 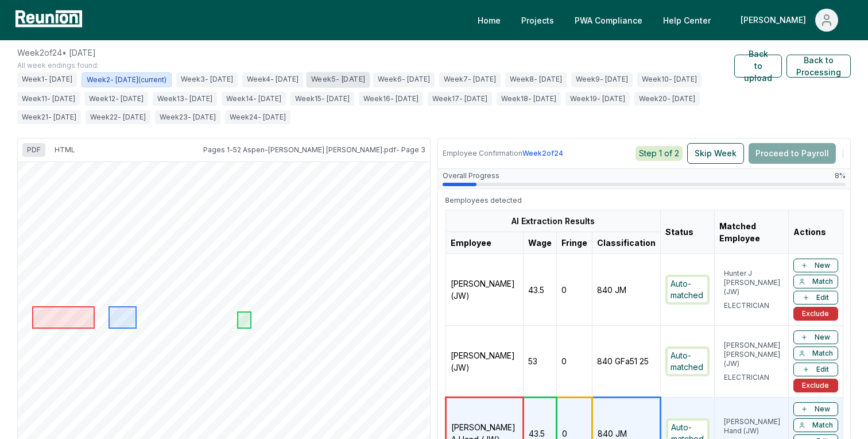 I want to click on span: Overall Progress, so click(x=471, y=176).